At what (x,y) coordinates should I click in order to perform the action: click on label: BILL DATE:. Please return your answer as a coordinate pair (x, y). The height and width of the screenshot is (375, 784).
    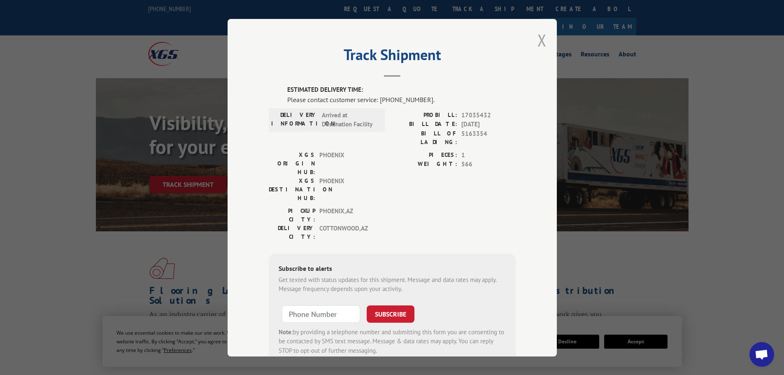
    Looking at the image, I should click on (425, 124).